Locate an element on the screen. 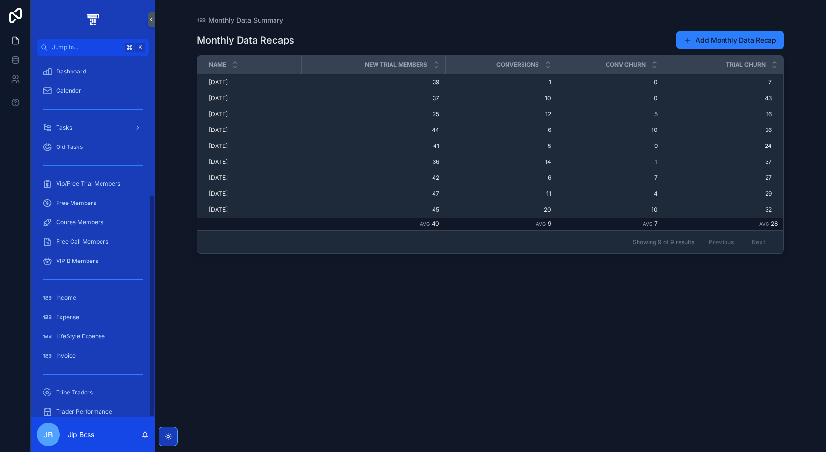  span: 40 is located at coordinates (435, 223).